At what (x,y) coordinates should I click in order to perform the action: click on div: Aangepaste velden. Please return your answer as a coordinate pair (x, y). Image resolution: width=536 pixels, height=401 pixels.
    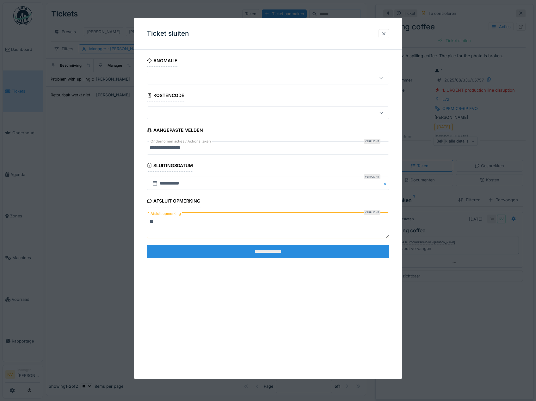
    Looking at the image, I should click on (175, 131).